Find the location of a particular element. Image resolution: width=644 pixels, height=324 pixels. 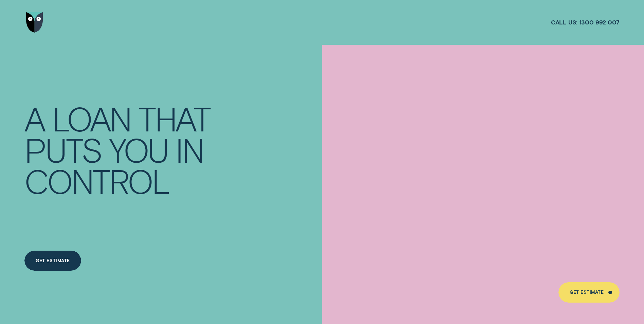

div: A LOAN THAT PUTS YOU IN CONTROL is located at coordinates (122, 150).